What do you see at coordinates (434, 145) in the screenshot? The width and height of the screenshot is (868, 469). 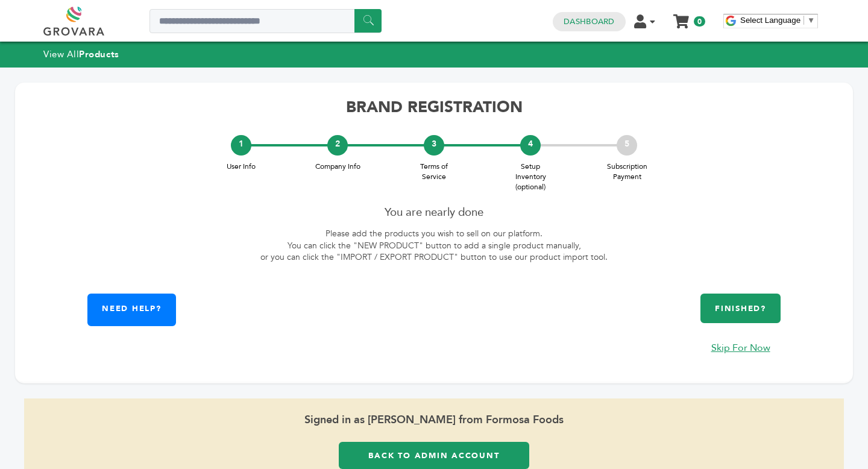 I see `div: 3` at bounding box center [434, 145].